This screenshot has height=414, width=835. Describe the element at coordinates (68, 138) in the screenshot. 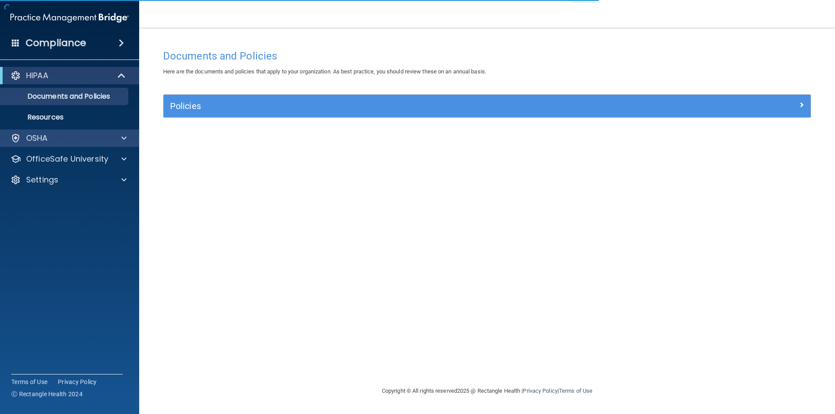

I see `a: OSHA` at that location.